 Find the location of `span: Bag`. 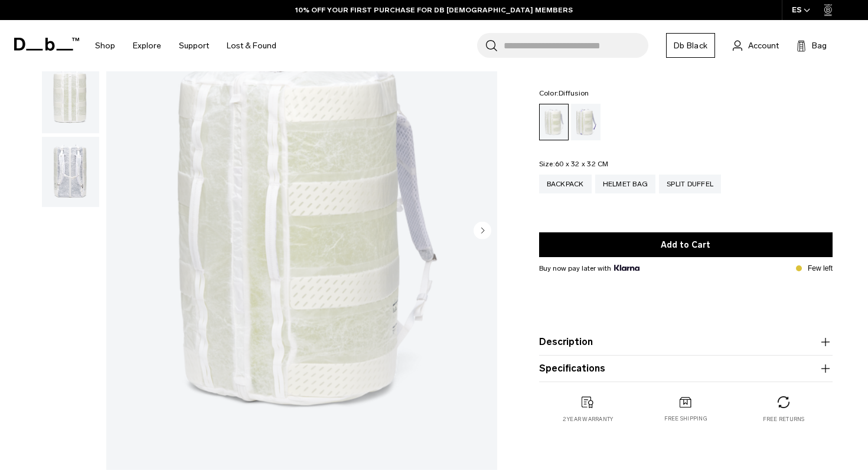

span: Bag is located at coordinates (819, 45).